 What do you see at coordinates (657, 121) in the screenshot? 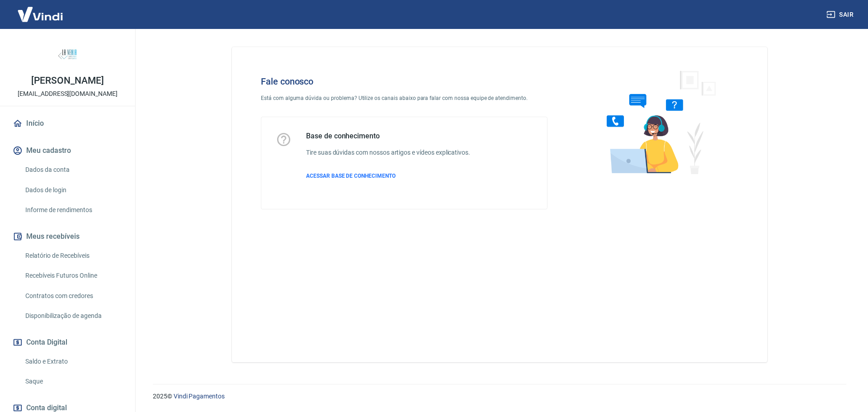
I see `img: Fale conosco` at bounding box center [657, 121].